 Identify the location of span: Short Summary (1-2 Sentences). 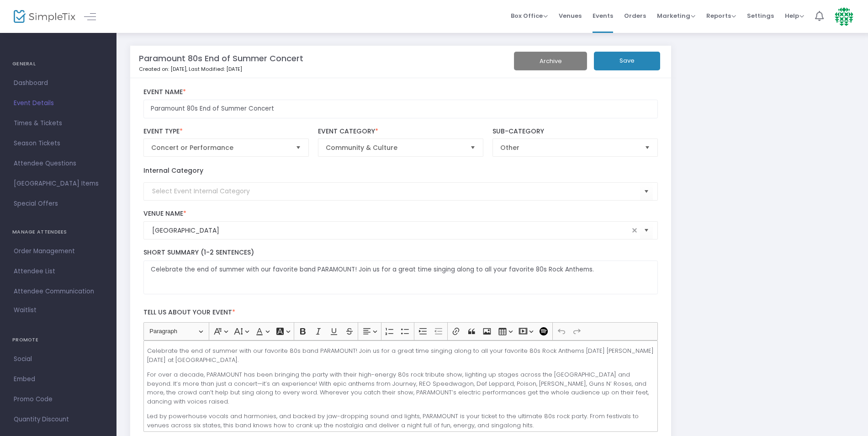
(199, 252).